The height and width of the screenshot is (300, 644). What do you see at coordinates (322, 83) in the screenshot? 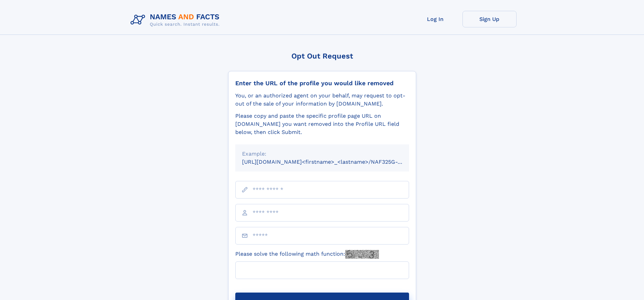
I see `div: Enter the URL of the profile you would like removed` at bounding box center [322, 83].